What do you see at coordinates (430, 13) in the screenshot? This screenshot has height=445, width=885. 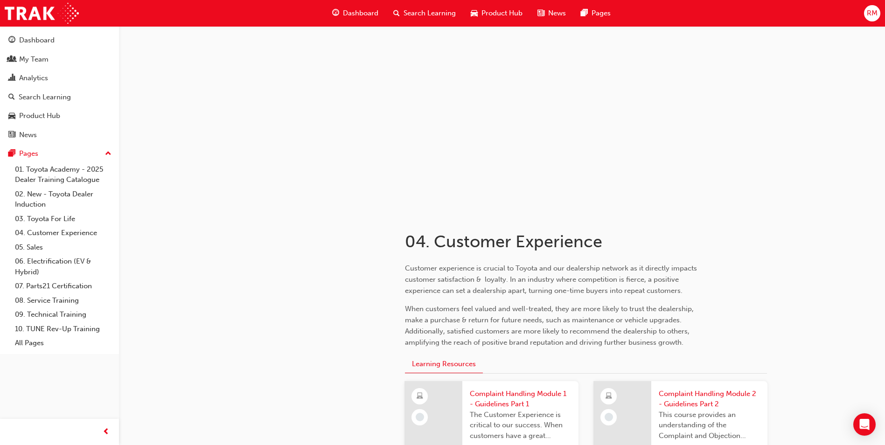 I see `span: Search Learning` at bounding box center [430, 13].